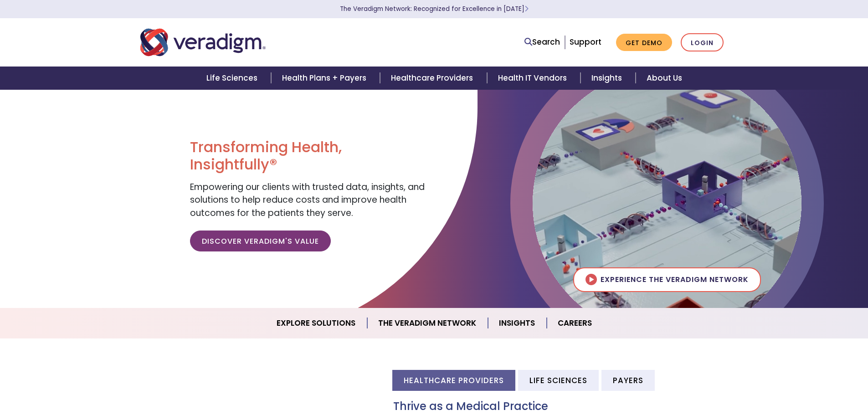 This screenshot has width=868, height=415. I want to click on li: Healthcare Providers, so click(454, 380).